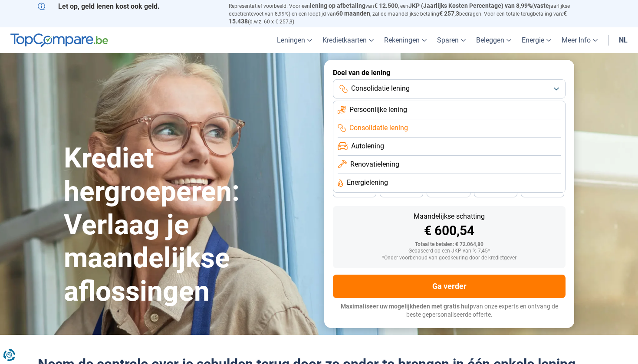 The image size is (638, 364). What do you see at coordinates (536, 40) in the screenshot?
I see `a: Energie` at bounding box center [536, 40].